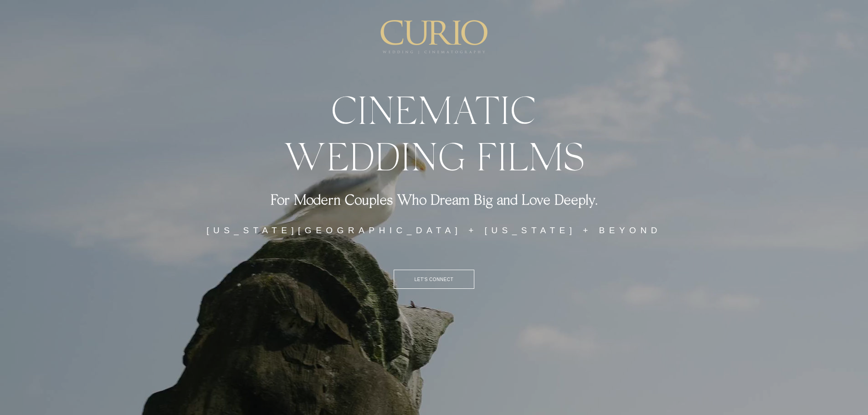 Image resolution: width=868 pixels, height=415 pixels. What do you see at coordinates (433, 279) in the screenshot?
I see `a: LET'S CONNECT` at bounding box center [433, 279].